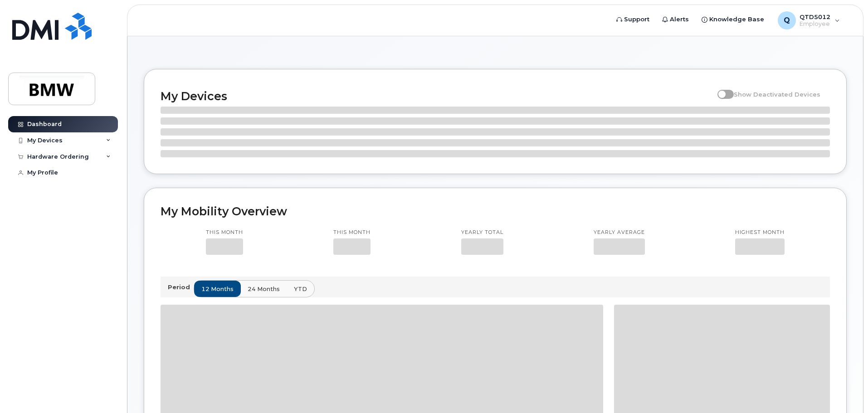 This screenshot has height=413, width=868. I want to click on h2: My Mobility Overview, so click(495, 211).